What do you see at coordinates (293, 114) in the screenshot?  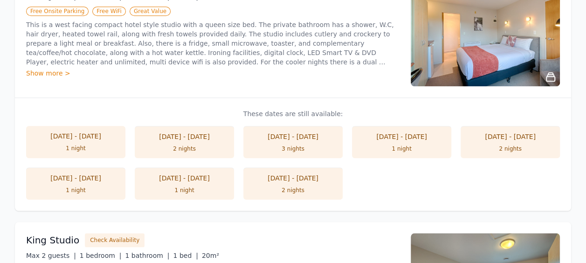 I see `p: These dates are still available:` at bounding box center [293, 114].